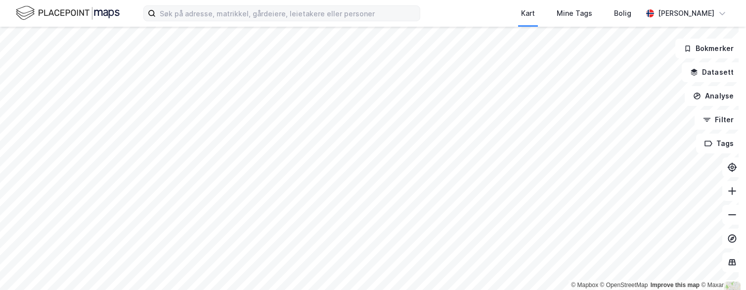 Image resolution: width=746 pixels, height=290 pixels. I want to click on div: Mine Tags, so click(575, 13).